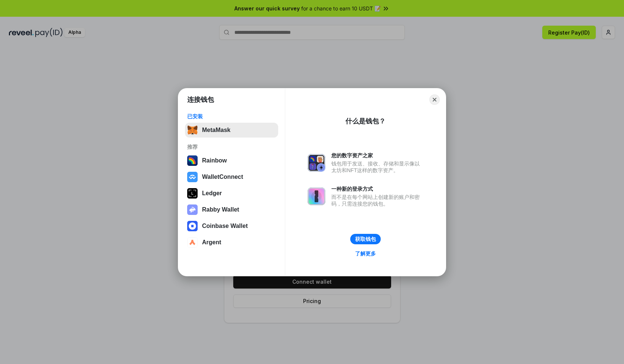  I want to click on div: MetaMask, so click(216, 130).